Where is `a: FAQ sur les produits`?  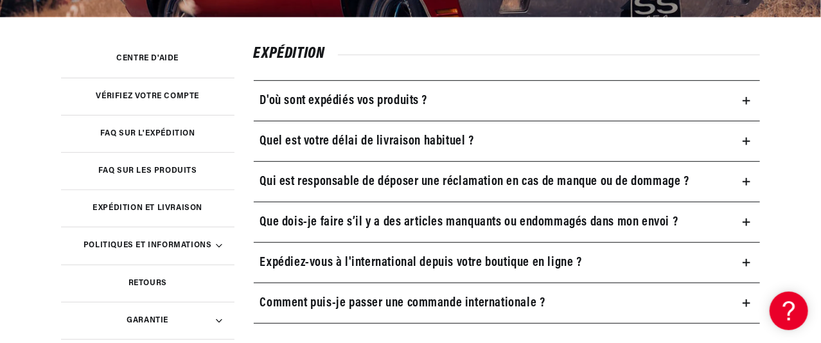
a: FAQ sur les produits is located at coordinates (148, 171).